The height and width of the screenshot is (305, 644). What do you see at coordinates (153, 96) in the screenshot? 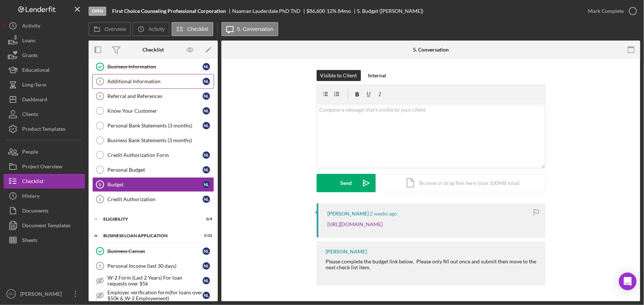
I see `a: 4Referral and ReferencesNL` at bounding box center [153, 96].